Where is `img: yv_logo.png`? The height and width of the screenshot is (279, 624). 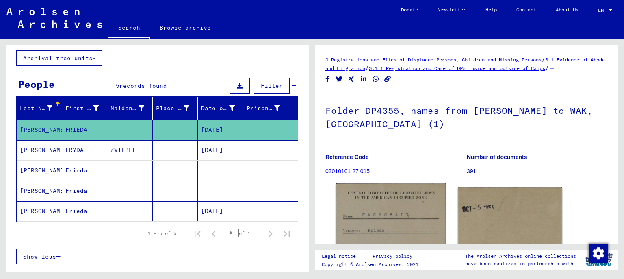
img: yv_logo.png is located at coordinates (599, 260).